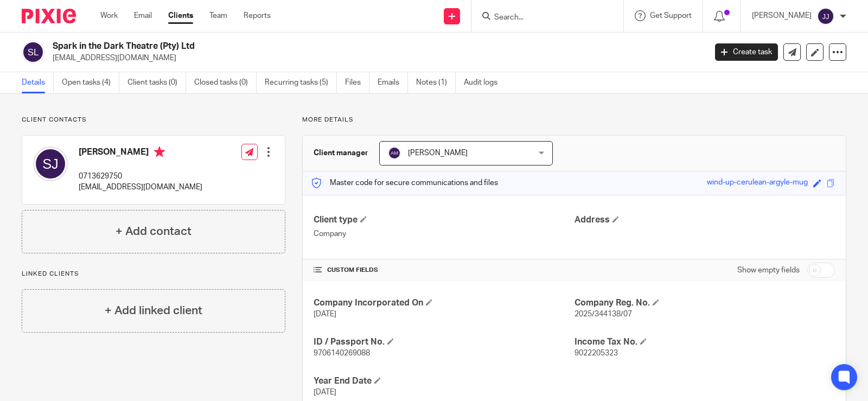 This screenshot has width=868, height=401. I want to click on p: More details, so click(574, 120).